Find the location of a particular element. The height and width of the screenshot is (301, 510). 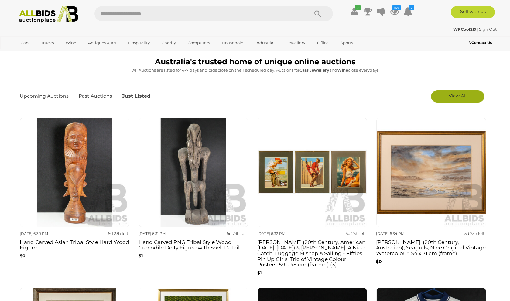

strong: Cars is located at coordinates (304, 70).